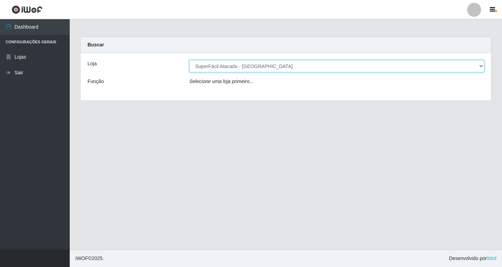 The image size is (502, 267). Describe the element at coordinates (95, 81) in the screenshot. I see `label: Função` at that location.